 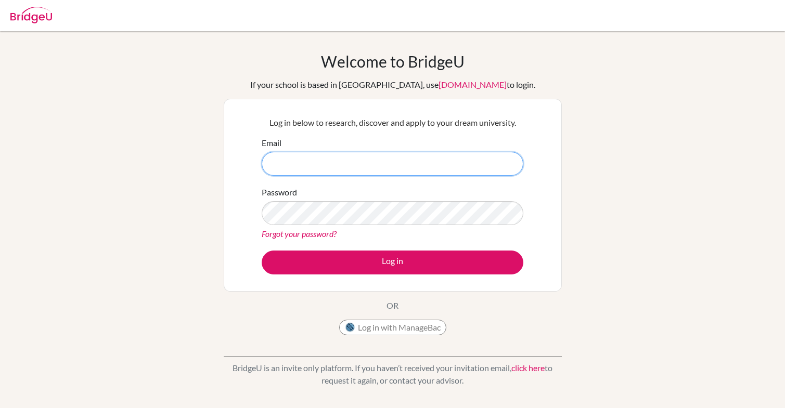 What do you see at coordinates (393, 375) in the screenshot?
I see `p: BridgeU is an invite only platform. If you haven’t received your invitation email, to request it ...` at bounding box center [393, 375].